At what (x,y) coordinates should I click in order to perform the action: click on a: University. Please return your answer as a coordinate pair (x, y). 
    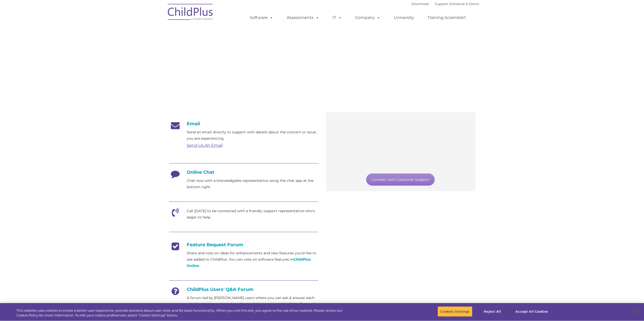
    Looking at the image, I should click on (404, 17).